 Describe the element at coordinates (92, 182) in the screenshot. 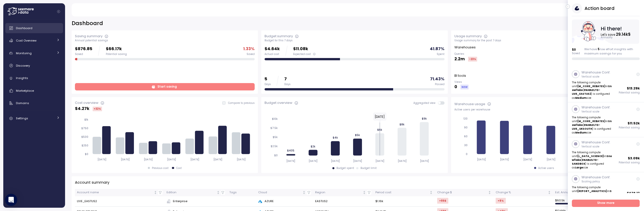

I see `p: Account summary` at that location.